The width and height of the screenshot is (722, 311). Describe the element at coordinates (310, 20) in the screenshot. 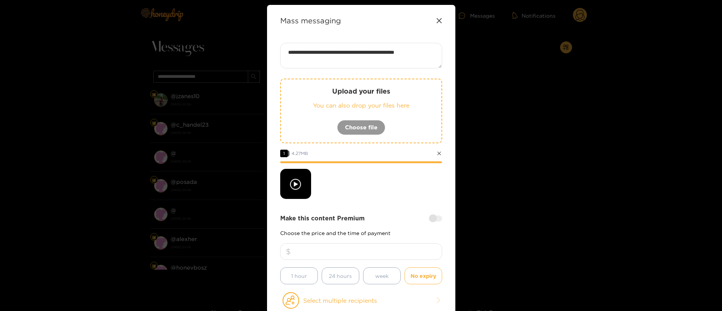

I see `strong: Mass messaging` at that location.